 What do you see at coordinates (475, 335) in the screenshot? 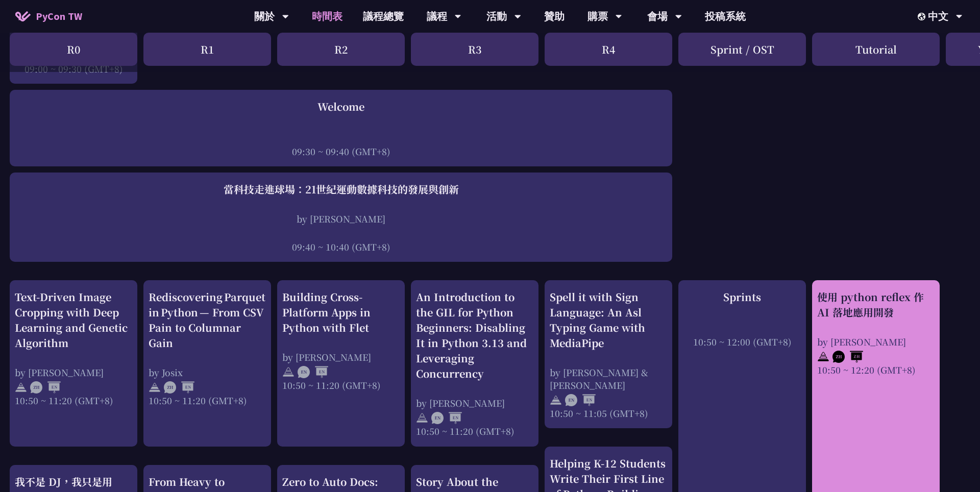
I see `div: An Introduction to the GIL for Python Beginners: Disabling It in Python 3.13 and Leveraging Concu...` at bounding box center [475, 335].